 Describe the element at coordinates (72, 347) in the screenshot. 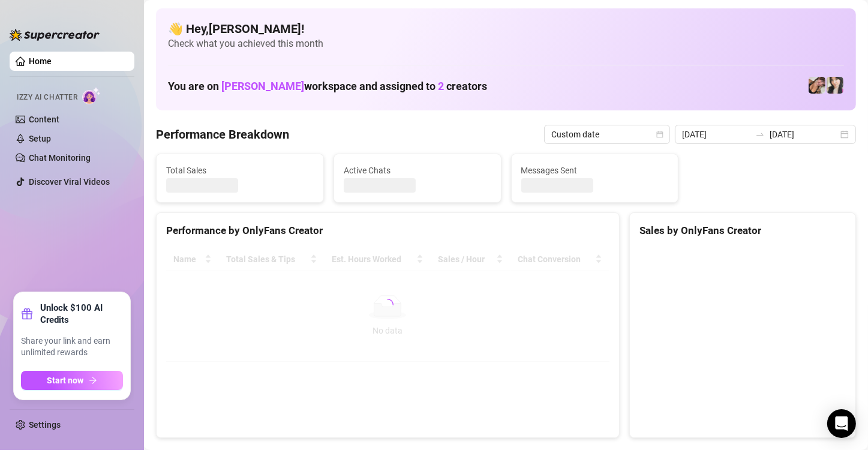

I see `span: Share your link and earn unlimited rewards` at that location.